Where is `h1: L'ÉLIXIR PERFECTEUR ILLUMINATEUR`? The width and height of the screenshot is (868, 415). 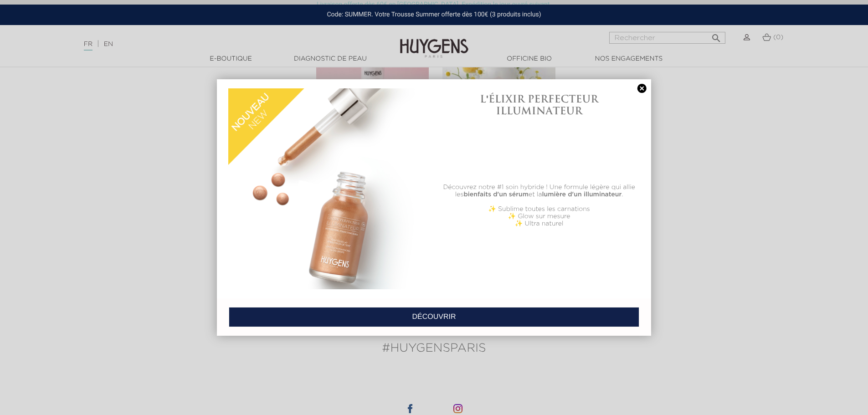 h1: L'ÉLIXIR PERFECTEUR ILLUMINATEUR is located at coordinates (539, 105).